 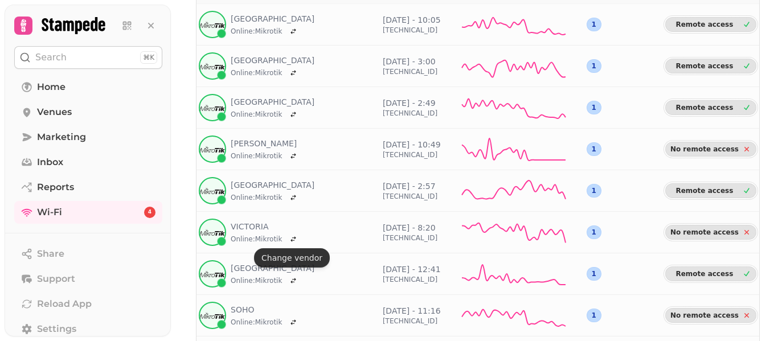 I want to click on a: Reports, so click(x=88, y=187).